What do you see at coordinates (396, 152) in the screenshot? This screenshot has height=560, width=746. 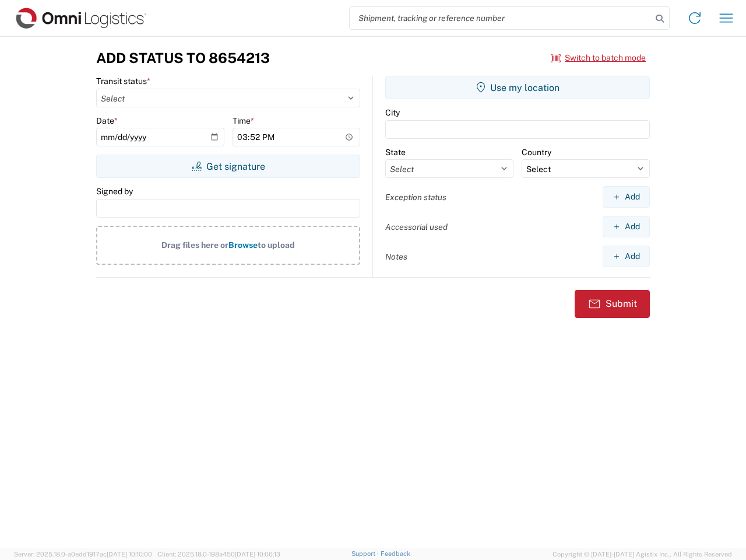 I see `label: State` at bounding box center [396, 152].